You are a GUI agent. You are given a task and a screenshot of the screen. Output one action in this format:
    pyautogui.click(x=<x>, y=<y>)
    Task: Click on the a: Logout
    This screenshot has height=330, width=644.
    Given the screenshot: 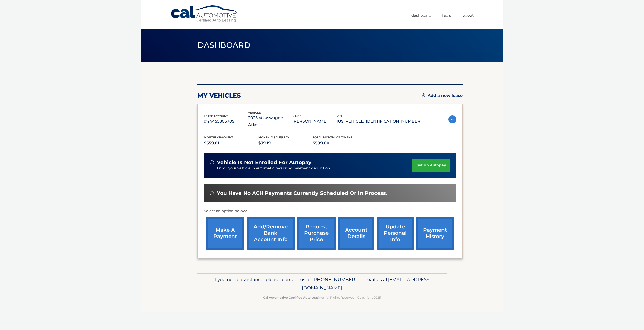 What is the action you would take?
    pyautogui.click(x=468, y=15)
    